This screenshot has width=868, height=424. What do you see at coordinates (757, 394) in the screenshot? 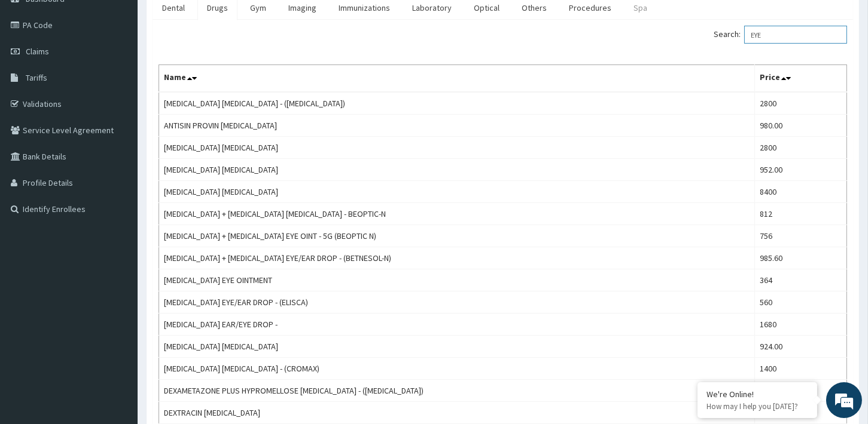
I see `div: We're Online!` at bounding box center [757, 394].